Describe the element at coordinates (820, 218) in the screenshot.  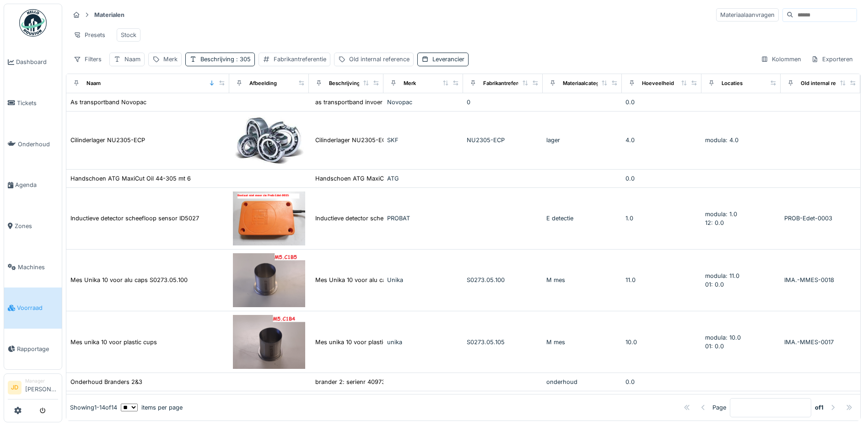
I see `div: PROB-Edet-0003` at that location.